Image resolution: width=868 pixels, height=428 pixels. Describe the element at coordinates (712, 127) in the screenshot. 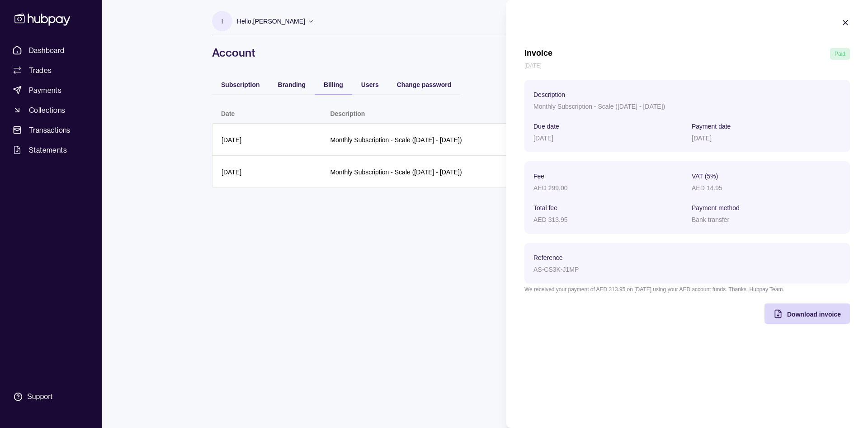

I see `p: Payment date` at that location.